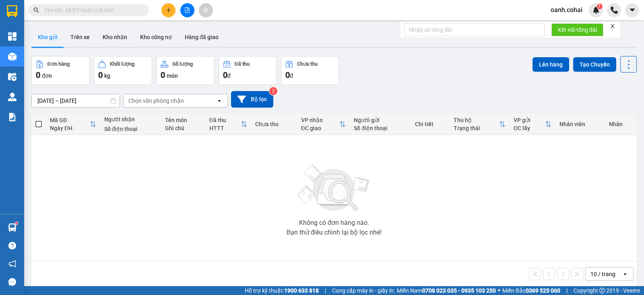 This screenshot has height=295, width=644. I want to click on div: Khối lượng, so click(122, 64).